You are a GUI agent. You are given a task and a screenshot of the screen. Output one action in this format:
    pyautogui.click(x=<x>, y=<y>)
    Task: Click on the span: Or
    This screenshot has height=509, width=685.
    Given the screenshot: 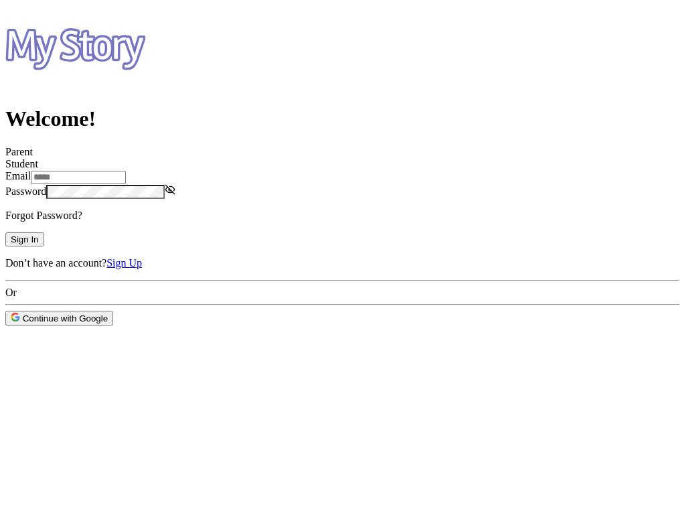 What is the action you would take?
    pyautogui.click(x=11, y=292)
    